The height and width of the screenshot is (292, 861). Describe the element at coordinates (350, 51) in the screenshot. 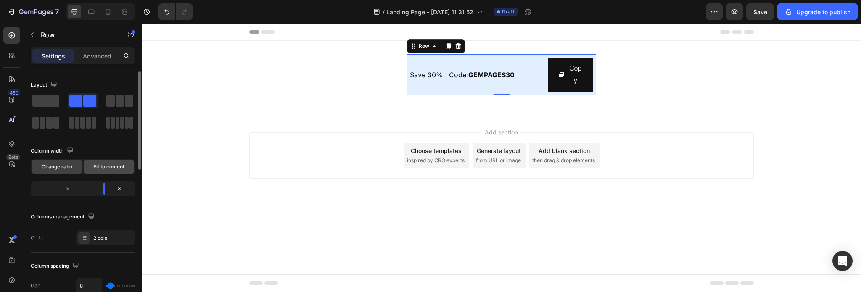

I see `strong: GEMPAGES30` at that location.